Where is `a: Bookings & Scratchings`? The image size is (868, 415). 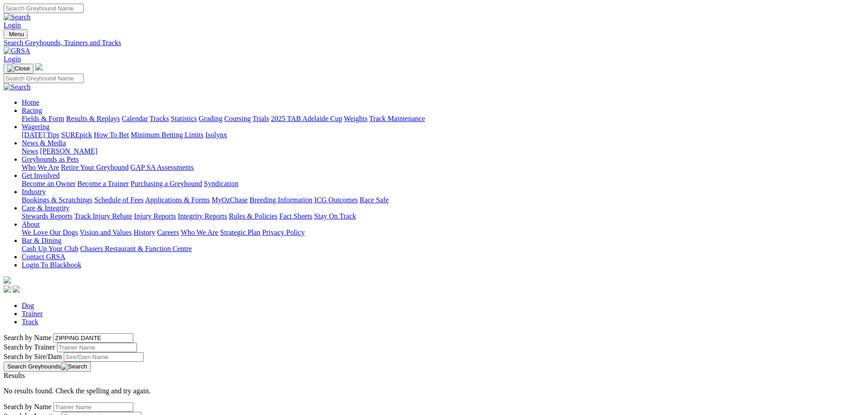
a: Bookings & Scratchings is located at coordinates (57, 200).